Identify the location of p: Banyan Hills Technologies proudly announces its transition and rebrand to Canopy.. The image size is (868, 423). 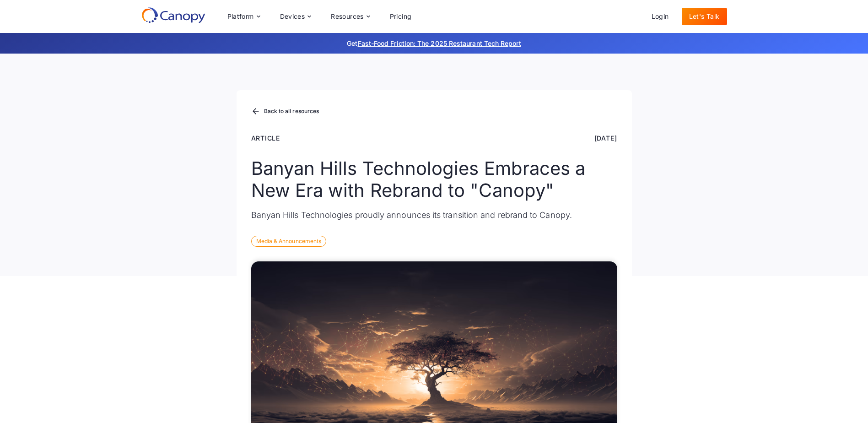
(434, 215).